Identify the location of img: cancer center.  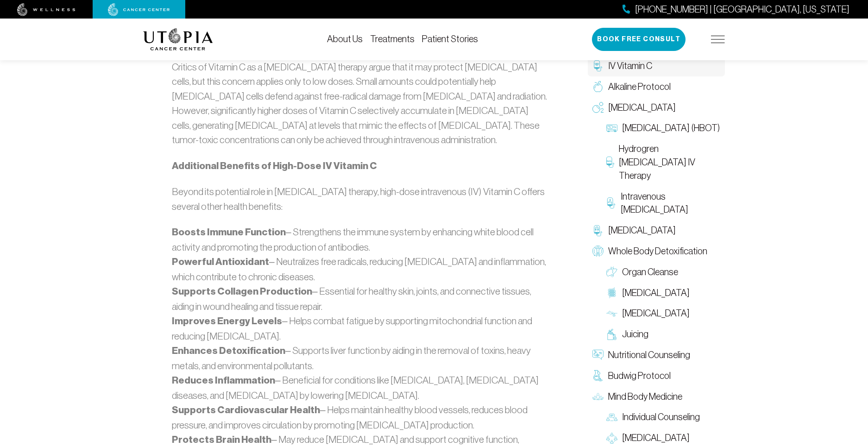
(139, 9).